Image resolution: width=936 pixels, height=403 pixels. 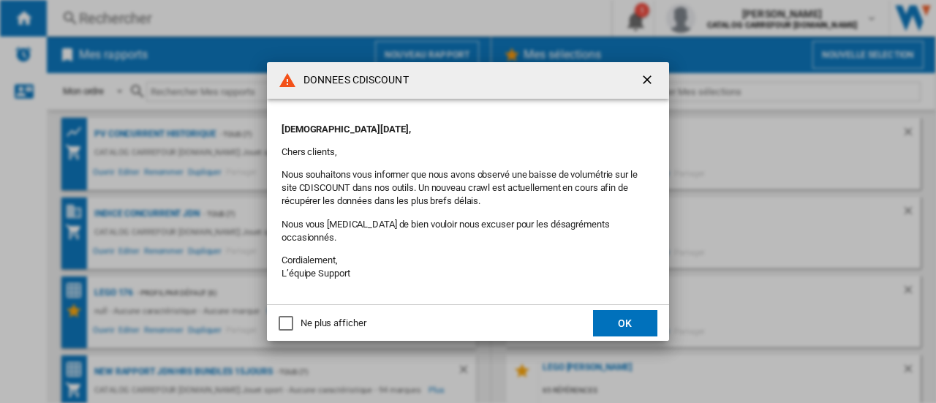 What do you see at coordinates (468, 152) in the screenshot?
I see `p: Chers clients,` at bounding box center [468, 152].